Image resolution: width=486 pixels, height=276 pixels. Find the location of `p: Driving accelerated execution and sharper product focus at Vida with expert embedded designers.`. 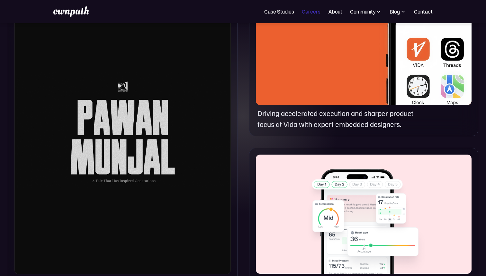

p: Driving accelerated execution and sharper product focus at Vida with expert embedded designers. is located at coordinates (341, 118).